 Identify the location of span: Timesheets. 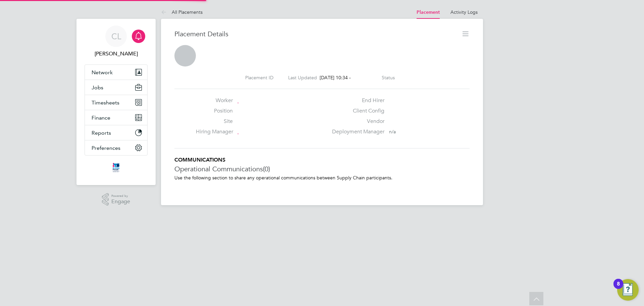
(105, 103).